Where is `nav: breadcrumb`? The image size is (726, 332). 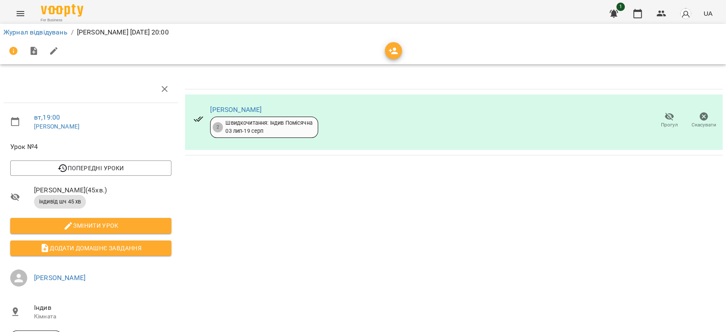 nav: breadcrumb is located at coordinates (363, 32).